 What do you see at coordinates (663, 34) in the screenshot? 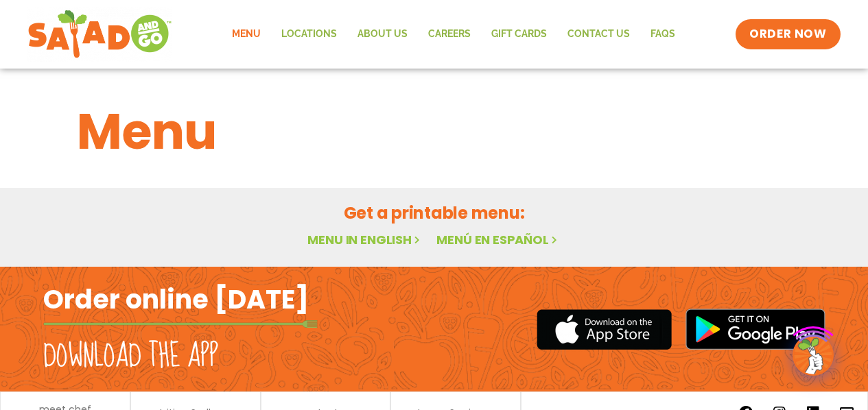
I see `a: FAQs` at bounding box center [663, 34].